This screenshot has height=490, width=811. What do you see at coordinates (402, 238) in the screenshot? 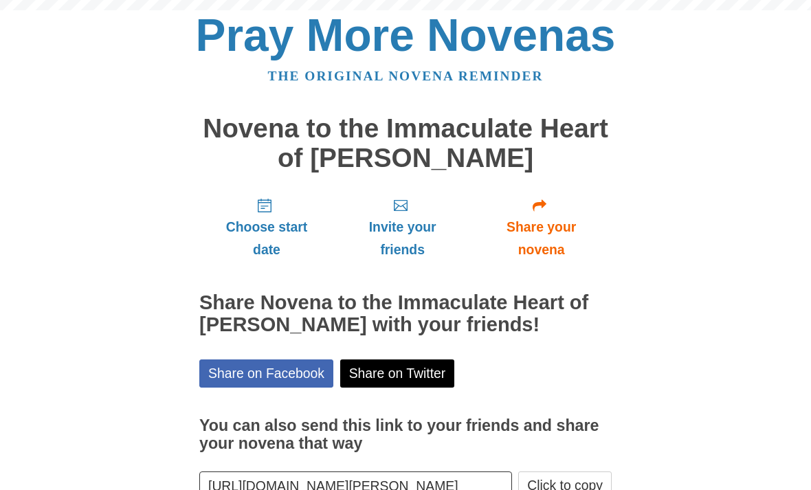
I see `span: Invite your friends` at bounding box center [402, 238].